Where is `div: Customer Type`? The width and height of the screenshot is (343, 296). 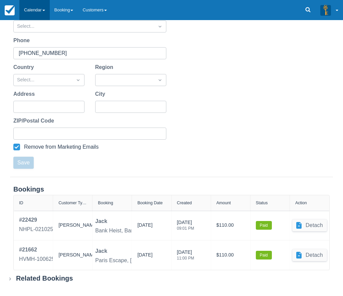
div: Customer Type is located at coordinates (73, 203).